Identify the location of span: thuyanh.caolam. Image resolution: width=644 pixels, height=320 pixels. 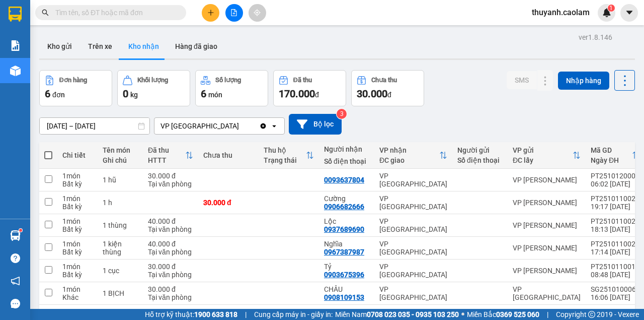
(561, 12).